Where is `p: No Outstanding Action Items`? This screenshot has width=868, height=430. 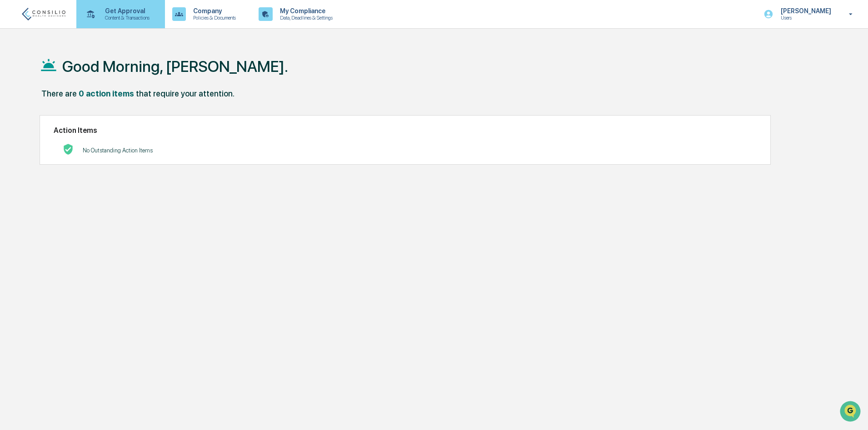 p: No Outstanding Action Items is located at coordinates (118, 150).